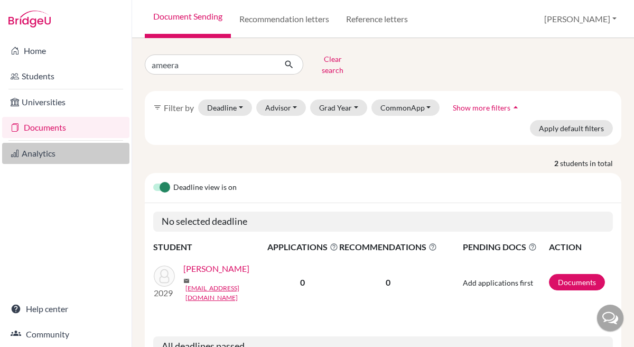 The width and height of the screenshot is (634, 347). Describe the element at coordinates (210, 247) in the screenshot. I see `th: STUDENT` at that location.